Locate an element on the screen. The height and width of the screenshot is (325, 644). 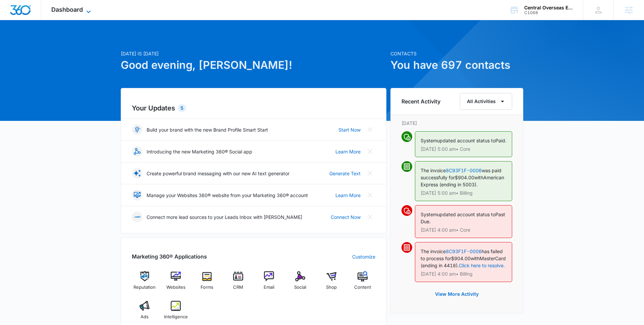
button: View More Activity is located at coordinates (456, 294).